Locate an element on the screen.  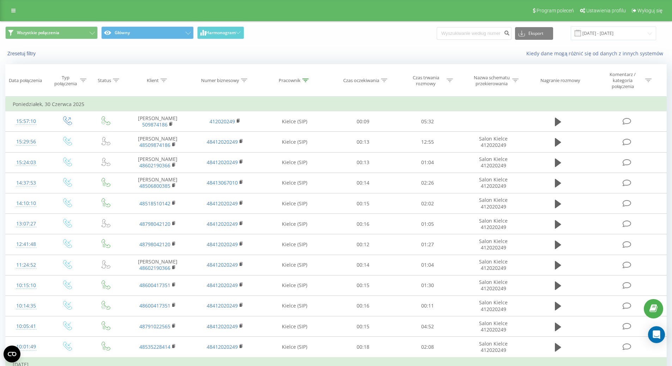
a: 509874186 is located at coordinates (155, 124).